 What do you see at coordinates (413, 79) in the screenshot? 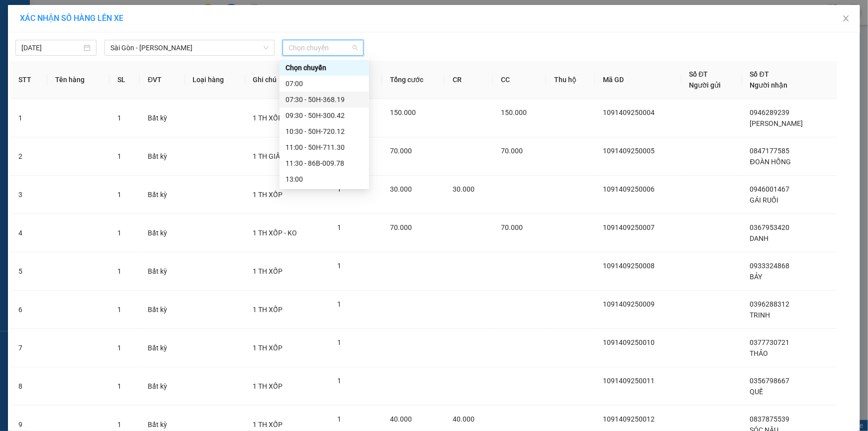
I see `th: Tổng cước` at bounding box center [413, 79].